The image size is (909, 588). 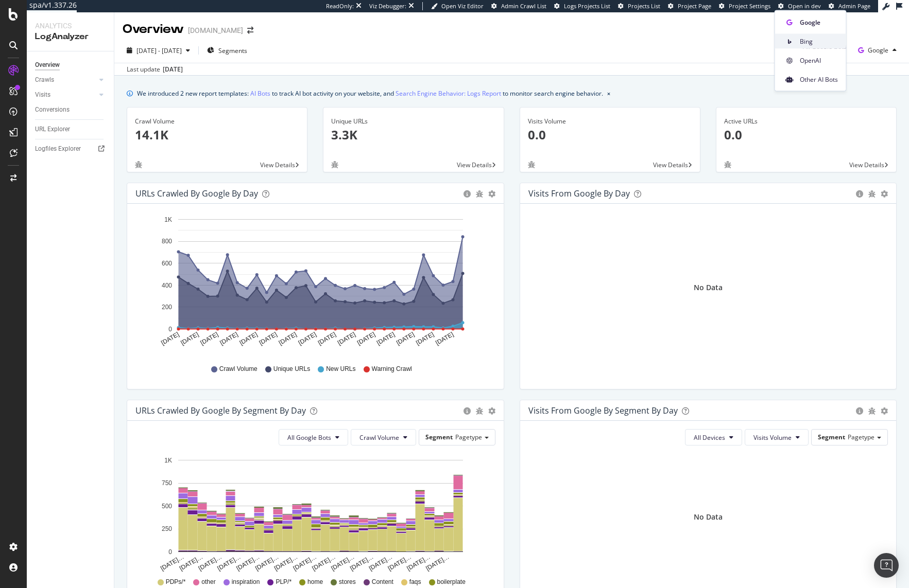 What do you see at coordinates (457, 6) in the screenshot?
I see `a: Open Viz Editor` at bounding box center [457, 6].